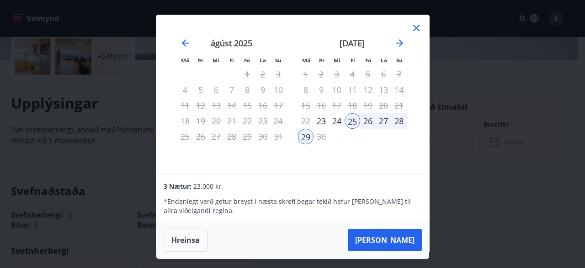 This screenshot has height=268, width=585. Describe the element at coordinates (321, 90) in the screenshot. I see `td: Not available. þriðjudagur, 9. september 2025` at that location.